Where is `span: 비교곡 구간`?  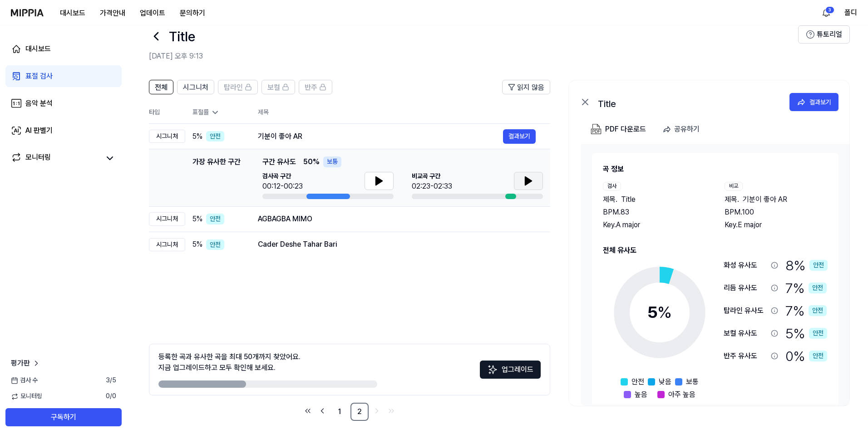 span: 비교곡 구간 is located at coordinates (432, 177).